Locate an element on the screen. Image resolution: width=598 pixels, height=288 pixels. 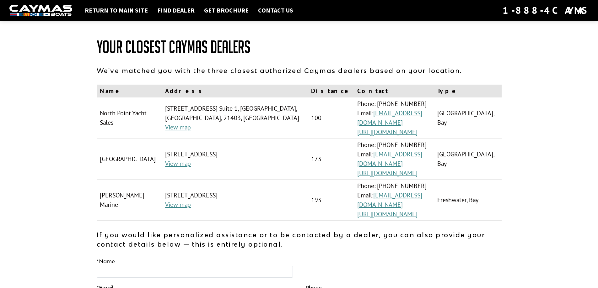
th: Distance is located at coordinates (331, 91).